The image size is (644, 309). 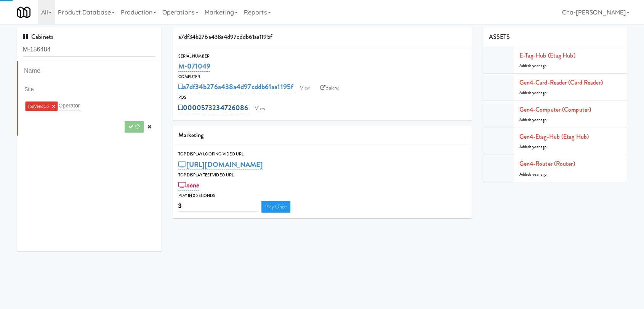 I want to click on div: Serial Number, so click(x=322, y=56).